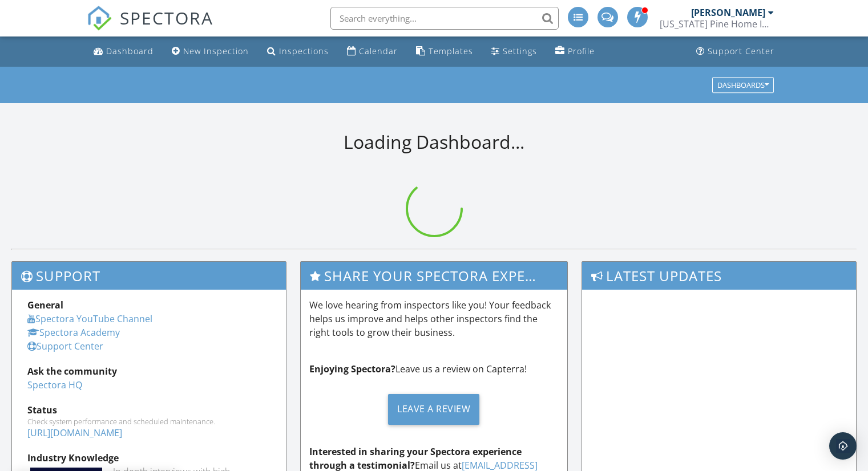 The image size is (868, 471). I want to click on strong: General, so click(45, 305).